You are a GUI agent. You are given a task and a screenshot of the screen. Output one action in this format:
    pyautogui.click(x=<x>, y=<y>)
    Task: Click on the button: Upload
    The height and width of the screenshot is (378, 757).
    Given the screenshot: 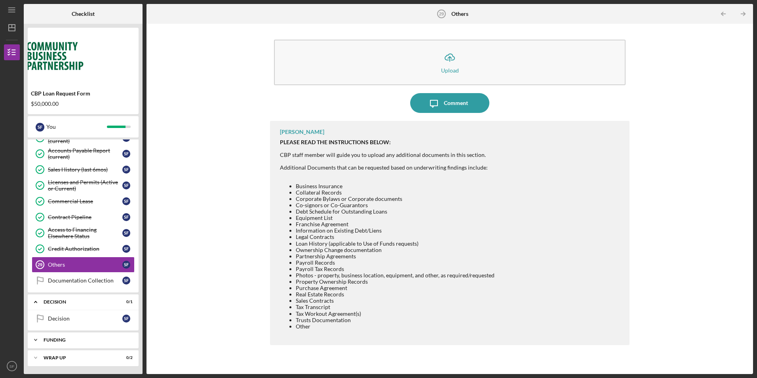 What is the action you would take?
    pyautogui.click(x=450, y=62)
    